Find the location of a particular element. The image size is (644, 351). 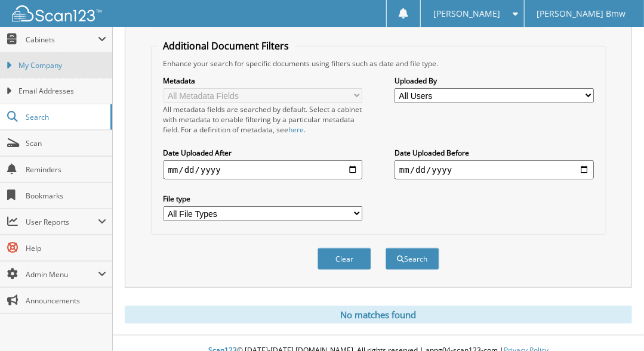

span: Email Addresses is located at coordinates (62, 91).